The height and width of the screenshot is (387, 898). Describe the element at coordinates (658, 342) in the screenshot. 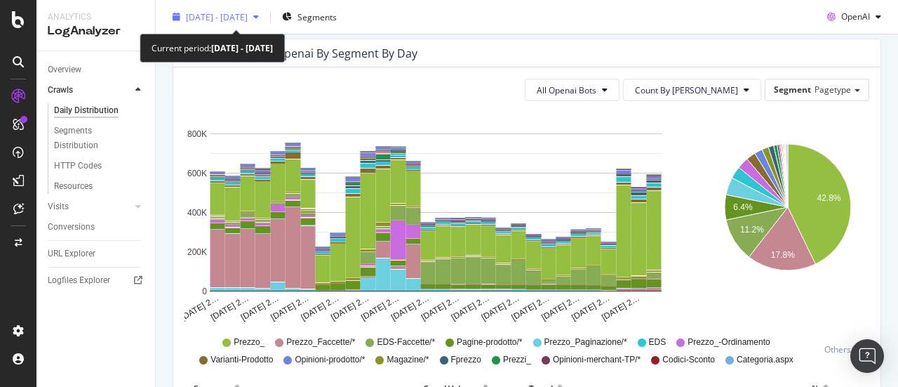

I see `span: EDS` at that location.